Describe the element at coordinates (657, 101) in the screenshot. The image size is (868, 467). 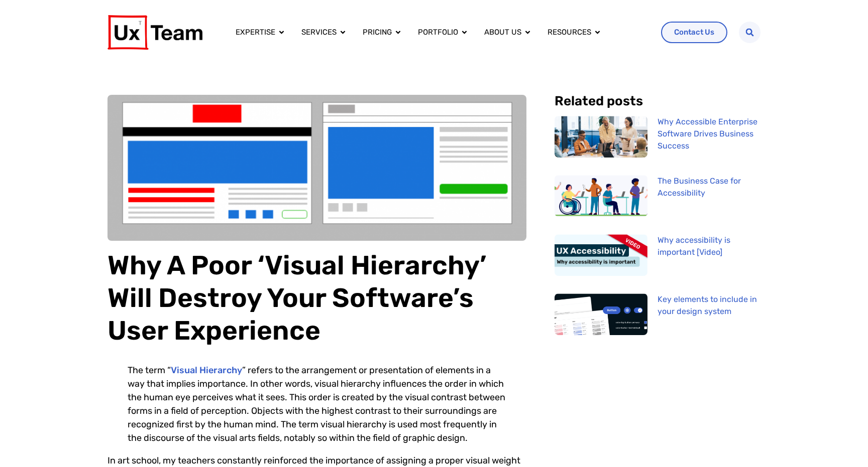
I see `p: Related posts` at that location.